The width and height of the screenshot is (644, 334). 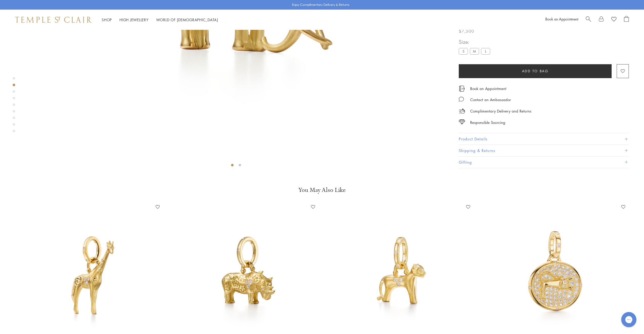 I want to click on p: Enjoy Complimentary Delivery & Returns, so click(x=321, y=5).